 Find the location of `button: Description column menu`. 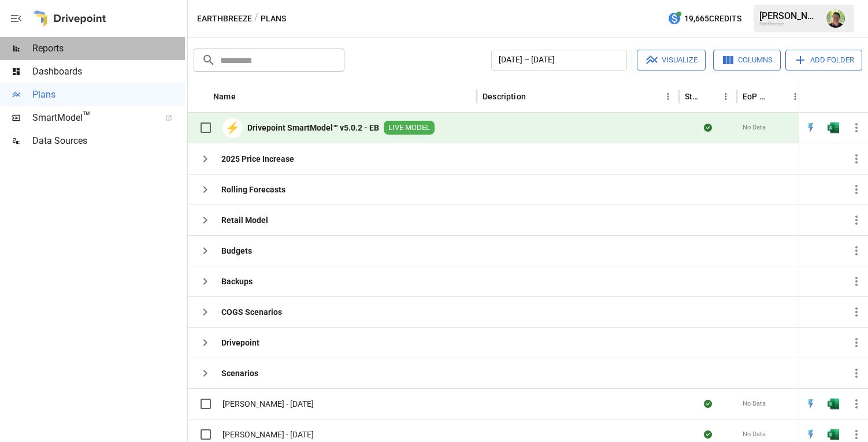

button: Description column menu is located at coordinates (668, 97).